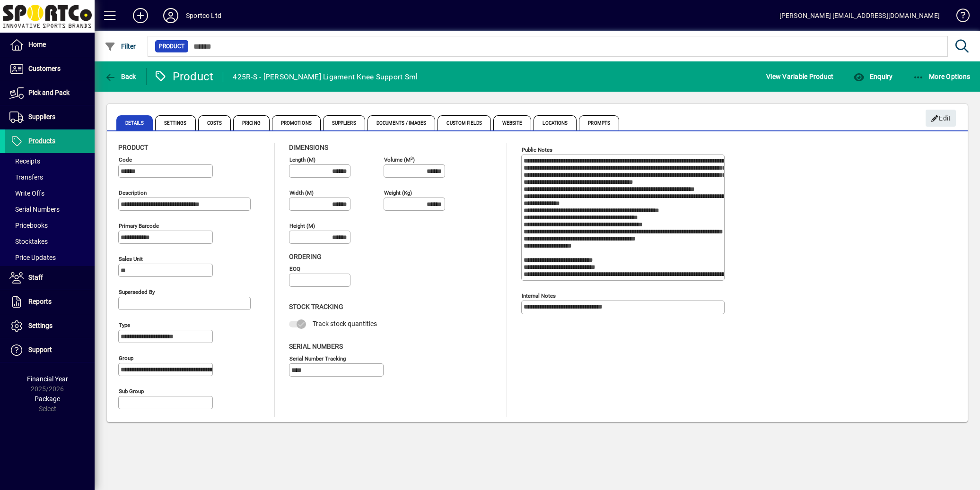 The width and height of the screenshot is (980, 490). I want to click on button: Profile, so click(171, 16).